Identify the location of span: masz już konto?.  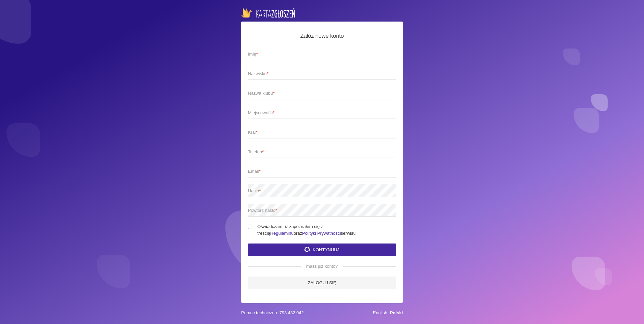
(322, 266).